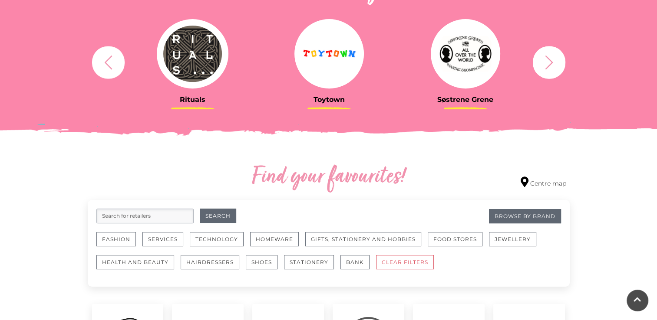 The height and width of the screenshot is (320, 657). Describe the element at coordinates (210, 262) in the screenshot. I see `button: Hairdressers` at that location.